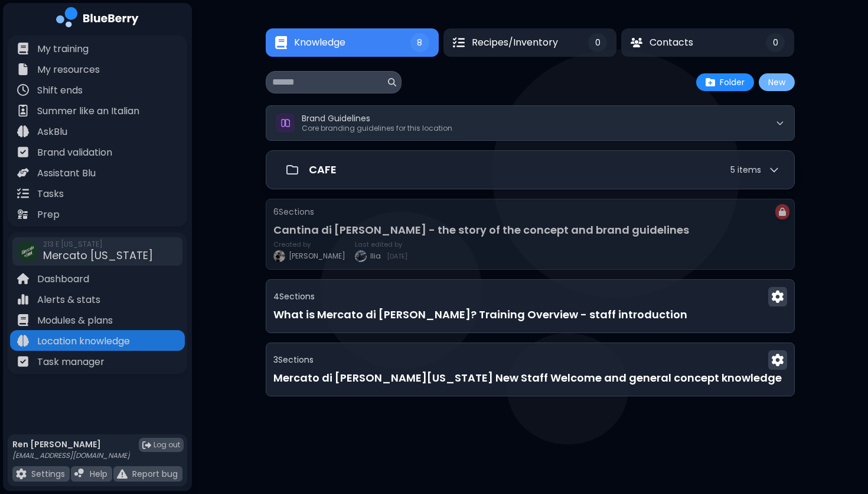 The width and height of the screenshot is (868, 494). What do you see at coordinates (154, 473) in the screenshot?
I see `p: Report bug` at bounding box center [154, 473].